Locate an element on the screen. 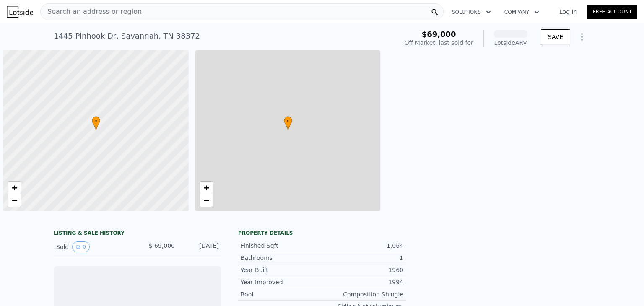 This screenshot has height=306, width=644. button: Show Options is located at coordinates (582, 37).